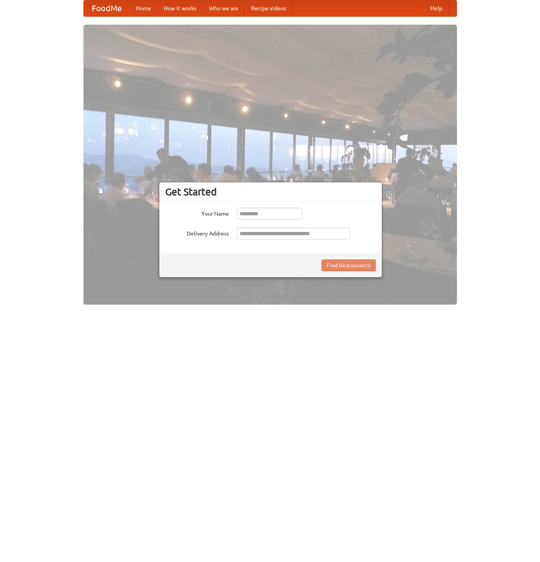 The image size is (540, 562). I want to click on a: How it works, so click(180, 8).